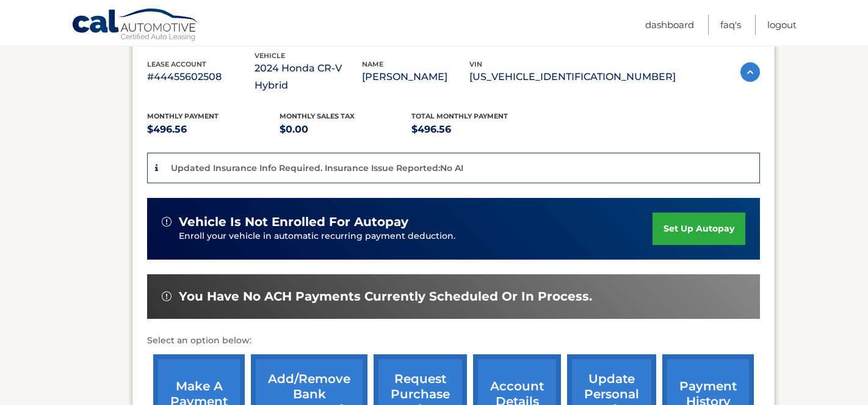 This screenshot has width=868, height=405. What do you see at coordinates (176, 64) in the screenshot?
I see `span: lease account` at bounding box center [176, 64].